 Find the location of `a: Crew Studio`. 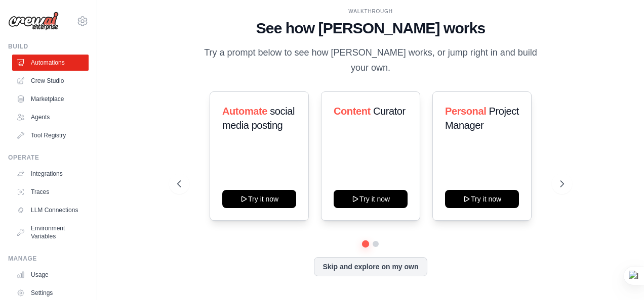

a: Crew Studio is located at coordinates (50, 81).